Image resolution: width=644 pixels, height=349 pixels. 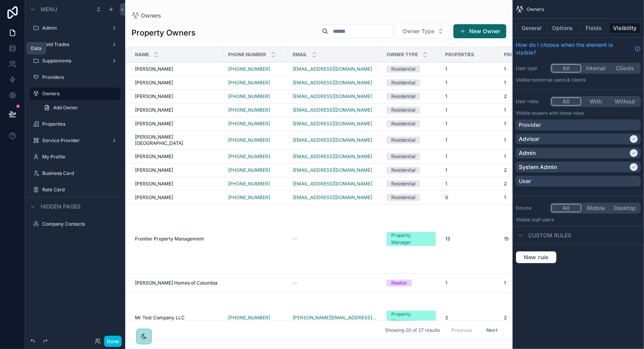 I want to click on button: Next, so click(x=492, y=330).